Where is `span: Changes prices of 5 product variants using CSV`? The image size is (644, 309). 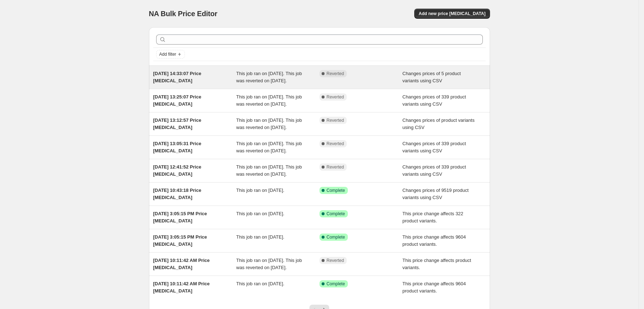
span: Changes prices of 5 product variants using CSV is located at coordinates (431, 77).